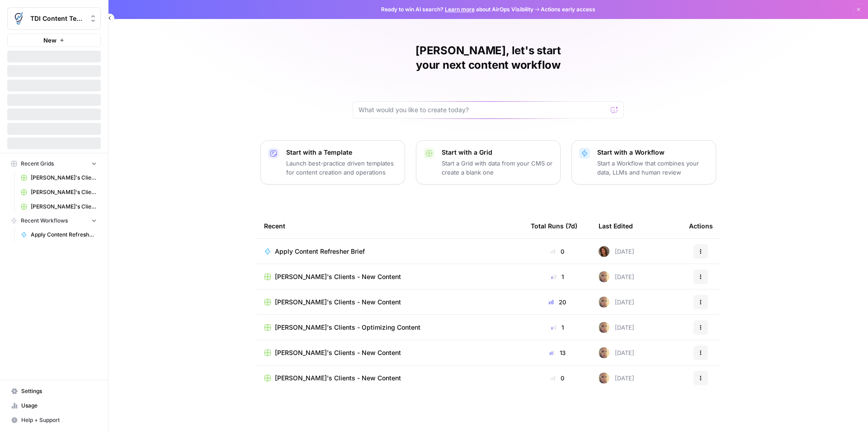  Describe the element at coordinates (59, 391) in the screenshot. I see `span: Settings` at that location.